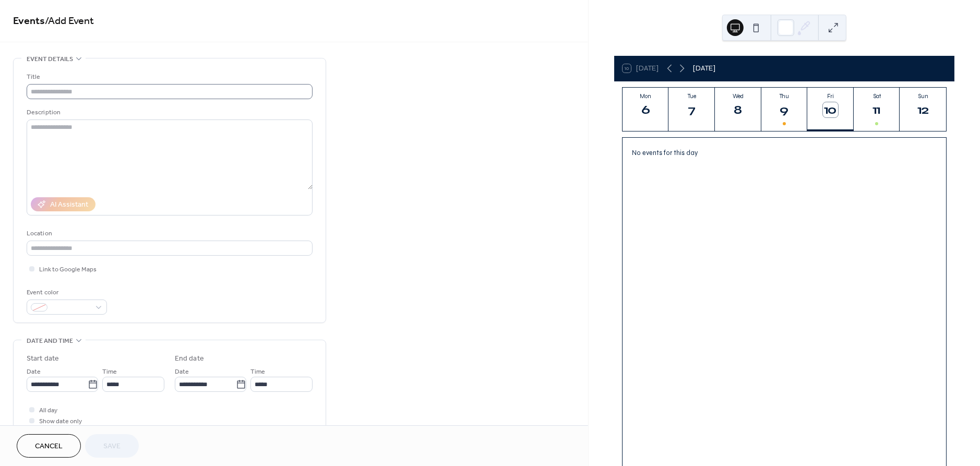  What do you see at coordinates (738, 96) in the screenshot?
I see `div: Wed` at bounding box center [738, 96].